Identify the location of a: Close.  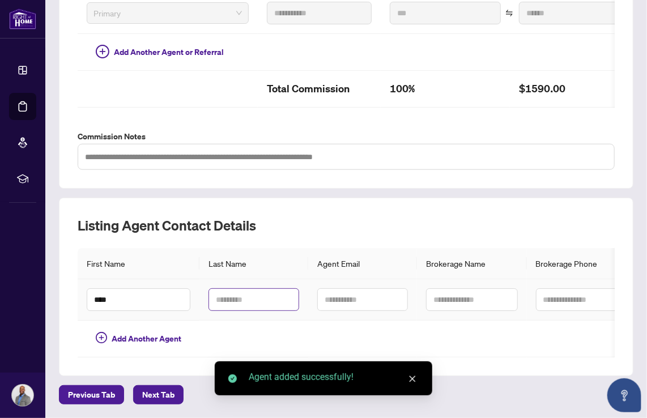
(412, 379).